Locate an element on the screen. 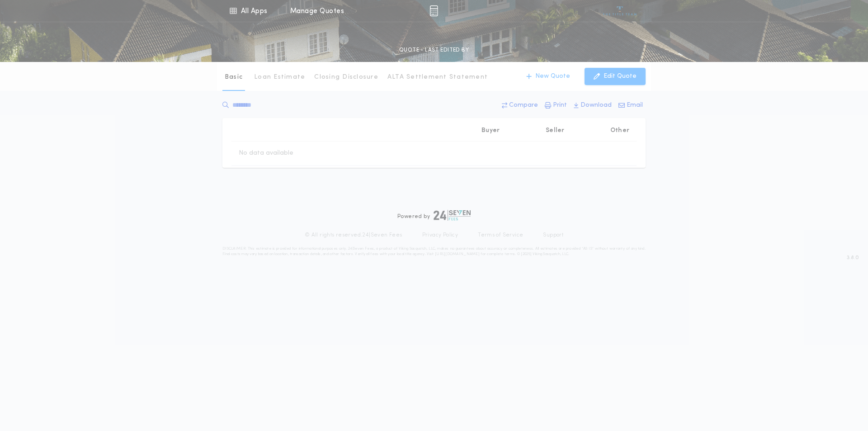  a: Terms of Service is located at coordinates (500, 235).